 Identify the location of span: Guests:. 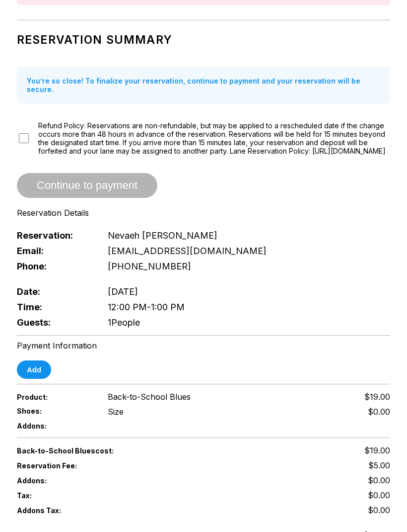
(54, 322).